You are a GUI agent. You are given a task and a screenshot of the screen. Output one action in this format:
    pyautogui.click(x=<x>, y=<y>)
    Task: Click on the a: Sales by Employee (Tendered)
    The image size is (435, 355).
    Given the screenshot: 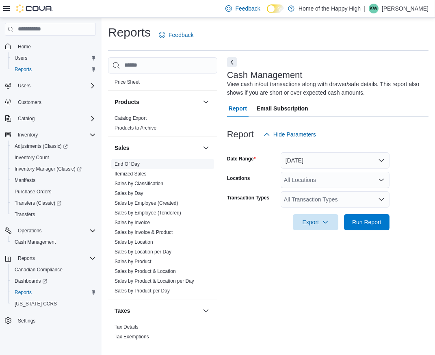 What is the action you would take?
    pyautogui.click(x=148, y=213)
    